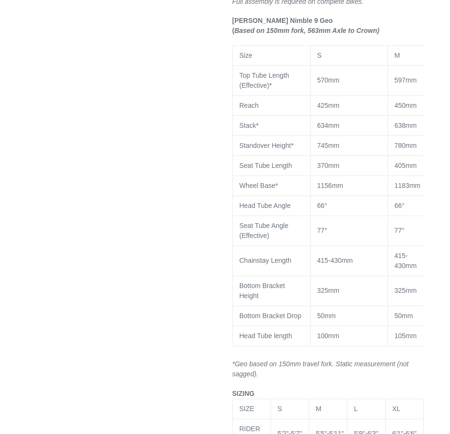  What do you see at coordinates (264, 230) in the screenshot?
I see `span: Seat Tube Angle (Effective)` at bounding box center [264, 230].